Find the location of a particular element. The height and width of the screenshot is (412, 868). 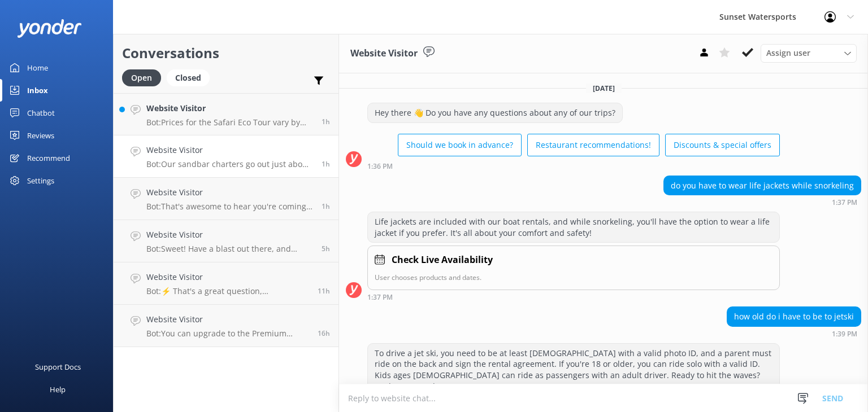

div: do you have to wear life jackets while snorkeling is located at coordinates (763, 186).